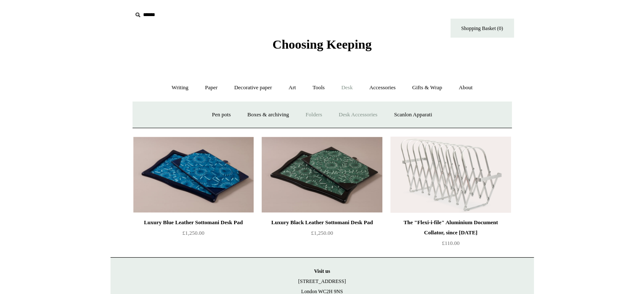 This screenshot has height=294, width=644. What do you see at coordinates (193, 175) in the screenshot?
I see `a: Luxury Blue Leather Sottomani Desk Pad Luxury Blue Leather Sottomani Desk Pad` at bounding box center [193, 175].